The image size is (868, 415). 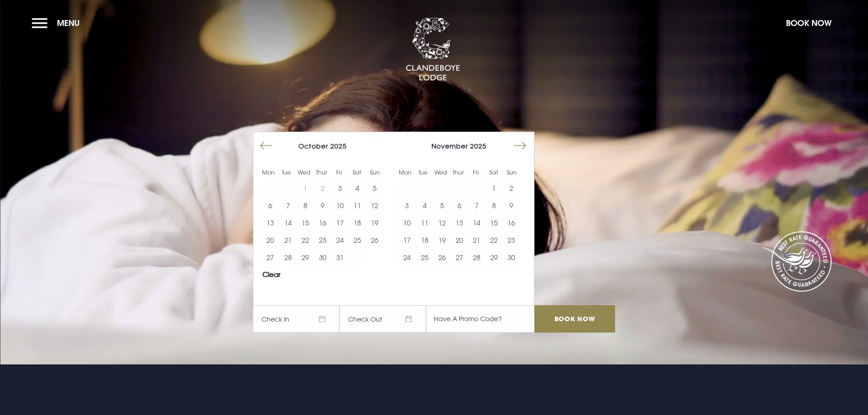 What do you see at coordinates (375, 223) in the screenshot?
I see `td: Choose Sunday, October 19, 2025 as your start date.` at bounding box center [375, 223].